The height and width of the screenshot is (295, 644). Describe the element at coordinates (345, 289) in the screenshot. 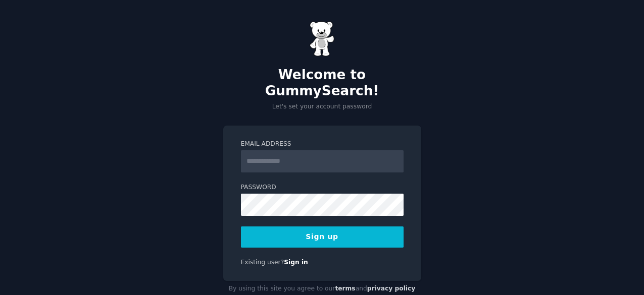

I see `a: terms` at that location.